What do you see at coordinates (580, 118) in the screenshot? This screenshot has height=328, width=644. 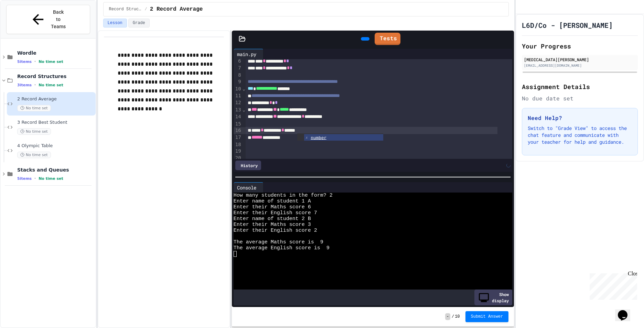 I see `h3: Need Help?` at bounding box center [580, 118].